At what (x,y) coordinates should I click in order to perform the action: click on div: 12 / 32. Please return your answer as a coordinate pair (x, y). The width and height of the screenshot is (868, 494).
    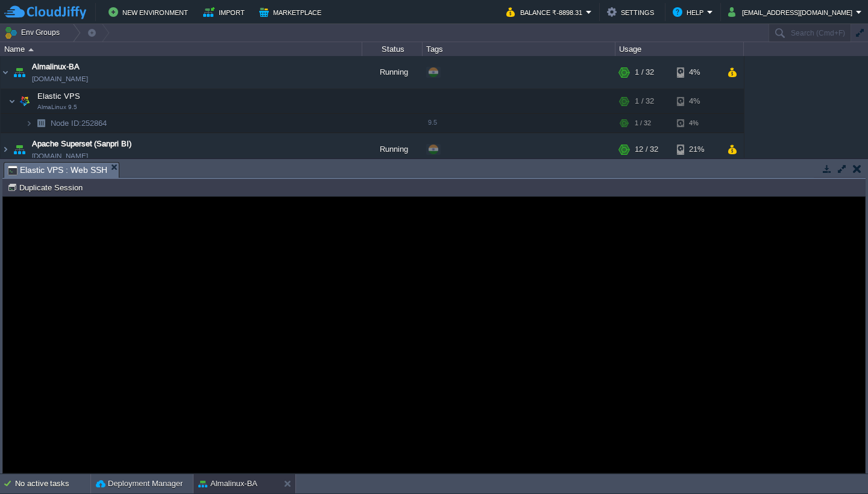
    Looking at the image, I should click on (646, 150).